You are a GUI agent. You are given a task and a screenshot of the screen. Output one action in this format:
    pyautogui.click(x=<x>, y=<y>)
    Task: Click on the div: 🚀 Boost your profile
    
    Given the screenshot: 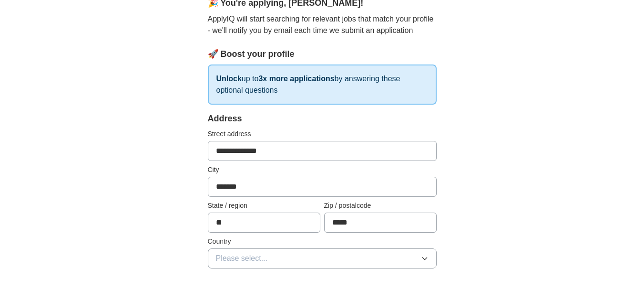 What is the action you would take?
    pyautogui.click(x=322, y=54)
    